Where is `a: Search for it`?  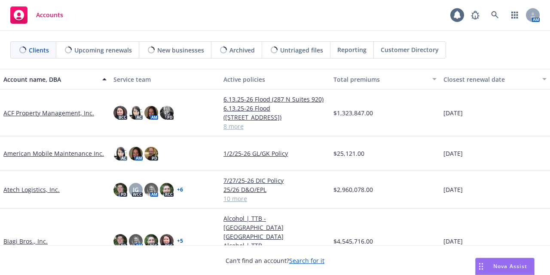
a: Search for it is located at coordinates (307, 260).